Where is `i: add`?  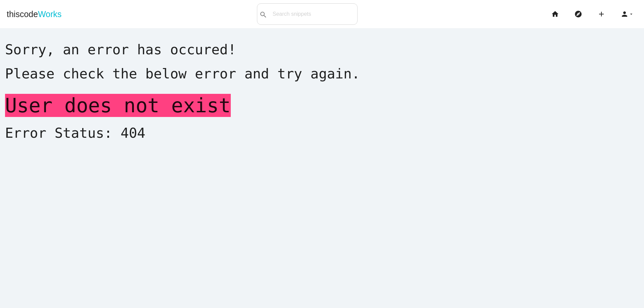 i: add is located at coordinates (601, 14).